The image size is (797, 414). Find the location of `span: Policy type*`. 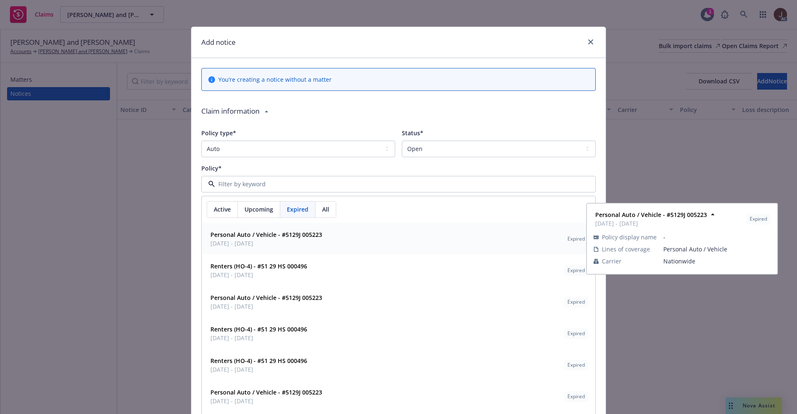

span: Policy type* is located at coordinates (219, 133).